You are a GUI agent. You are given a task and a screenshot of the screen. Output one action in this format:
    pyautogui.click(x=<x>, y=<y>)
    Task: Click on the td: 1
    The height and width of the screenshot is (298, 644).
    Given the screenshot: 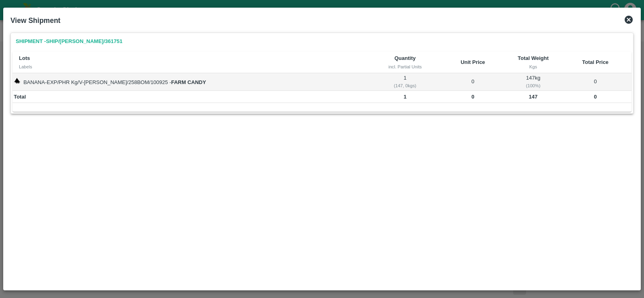 What is the action you would take?
    pyautogui.click(x=405, y=82)
    